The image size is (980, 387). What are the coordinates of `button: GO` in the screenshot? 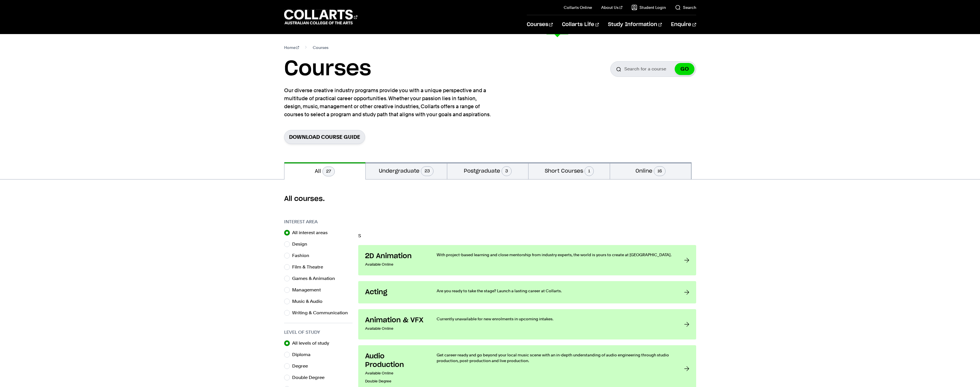 It's located at (684, 69).